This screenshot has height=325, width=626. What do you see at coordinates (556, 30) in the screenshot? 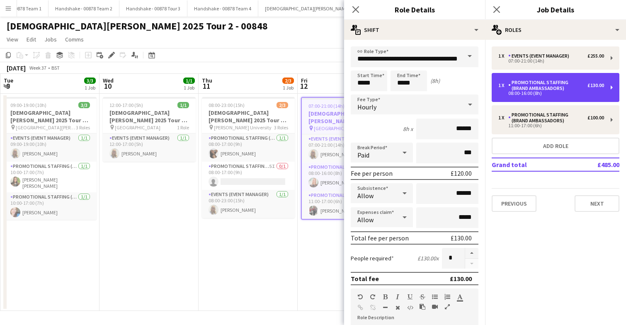
I see `div: Roles` at bounding box center [556, 30].